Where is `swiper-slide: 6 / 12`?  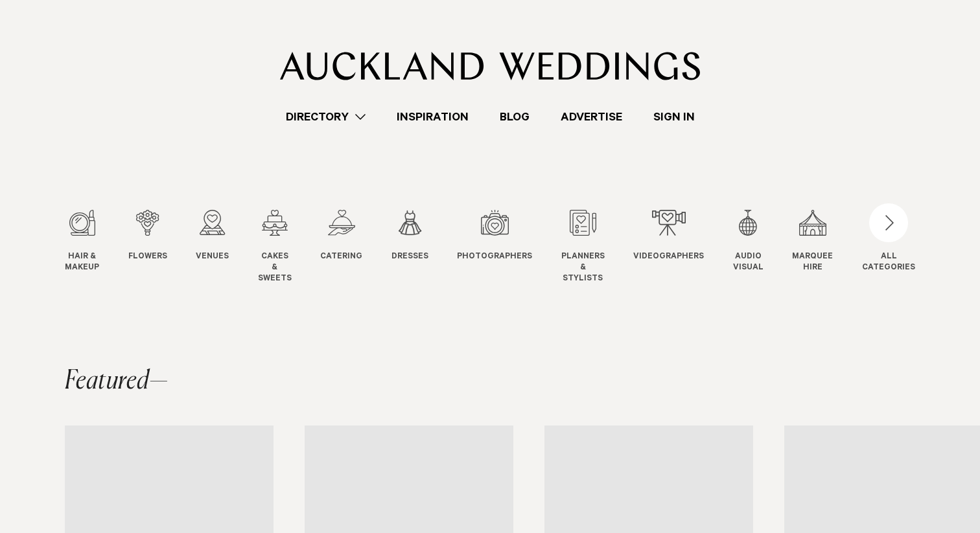
swiper-slide: 6 / 12 is located at coordinates (423, 247).